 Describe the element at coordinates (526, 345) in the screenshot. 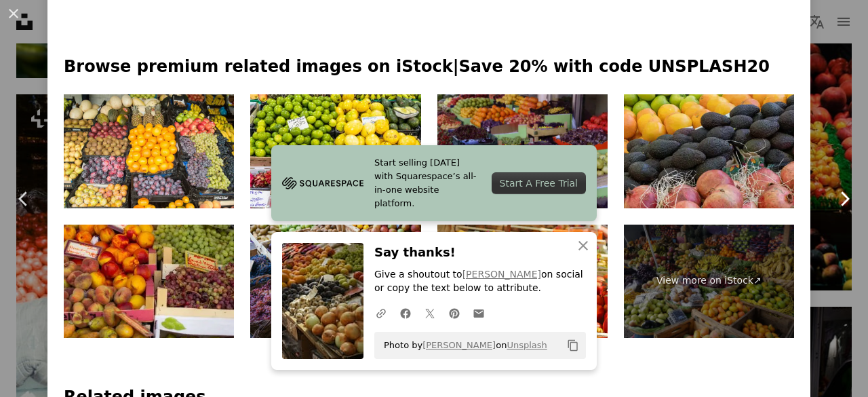

I see `a: Unsplash` at that location.